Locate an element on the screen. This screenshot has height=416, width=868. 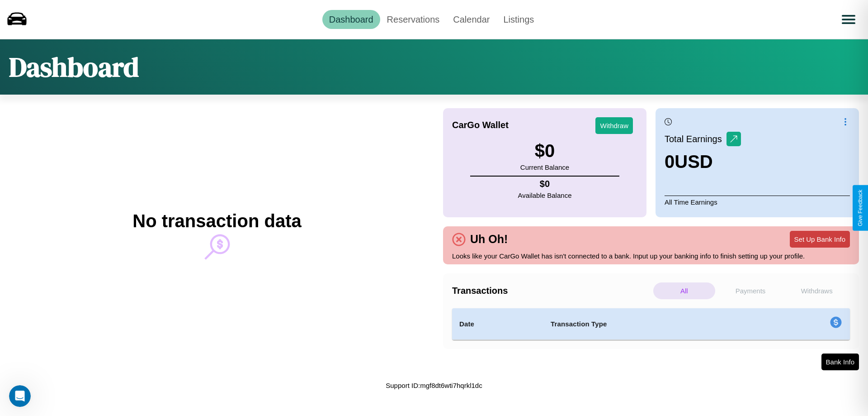
h4: $ 0 is located at coordinates (545, 183).